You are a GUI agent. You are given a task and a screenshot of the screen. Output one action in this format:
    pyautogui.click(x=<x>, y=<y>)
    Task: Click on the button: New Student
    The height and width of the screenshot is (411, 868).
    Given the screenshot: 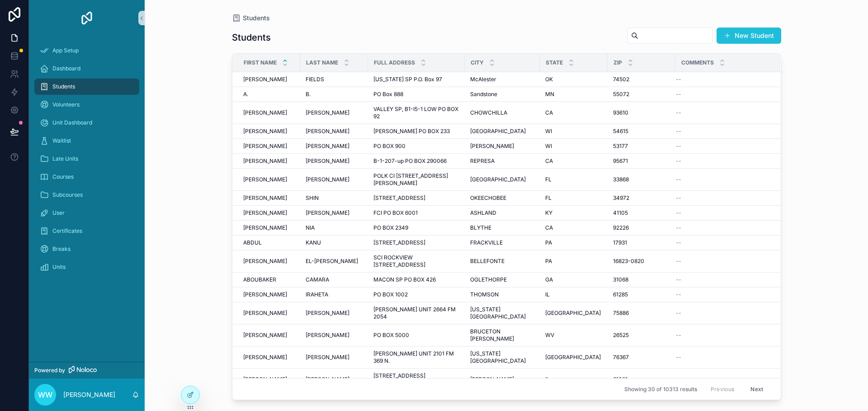 What is the action you would take?
    pyautogui.click(x=748, y=36)
    